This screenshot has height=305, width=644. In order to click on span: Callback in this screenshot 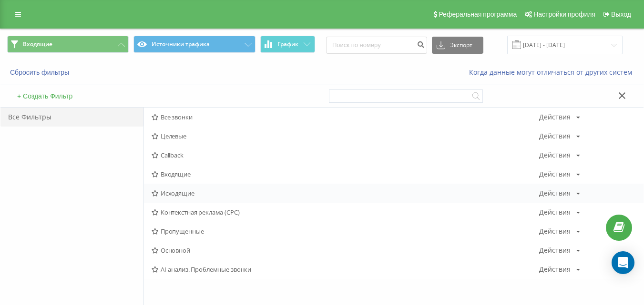, I will do `click(345, 155)`.